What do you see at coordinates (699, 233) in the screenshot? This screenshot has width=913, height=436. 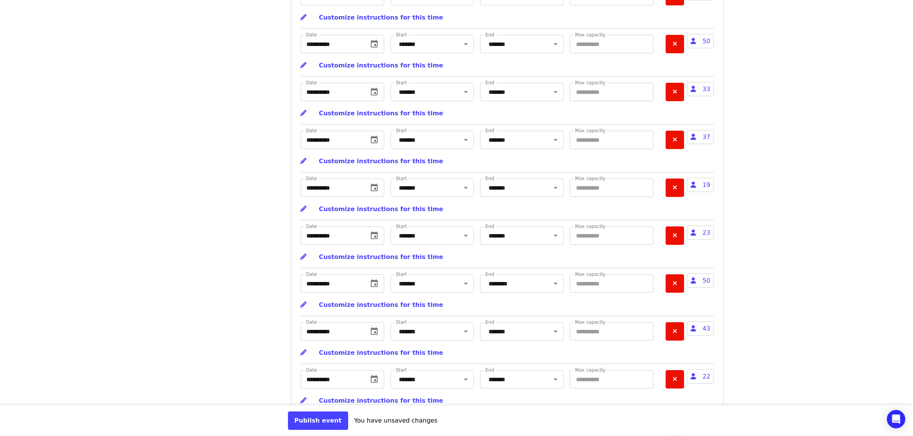 I see `span: 23 people currently attending` at bounding box center [699, 233].